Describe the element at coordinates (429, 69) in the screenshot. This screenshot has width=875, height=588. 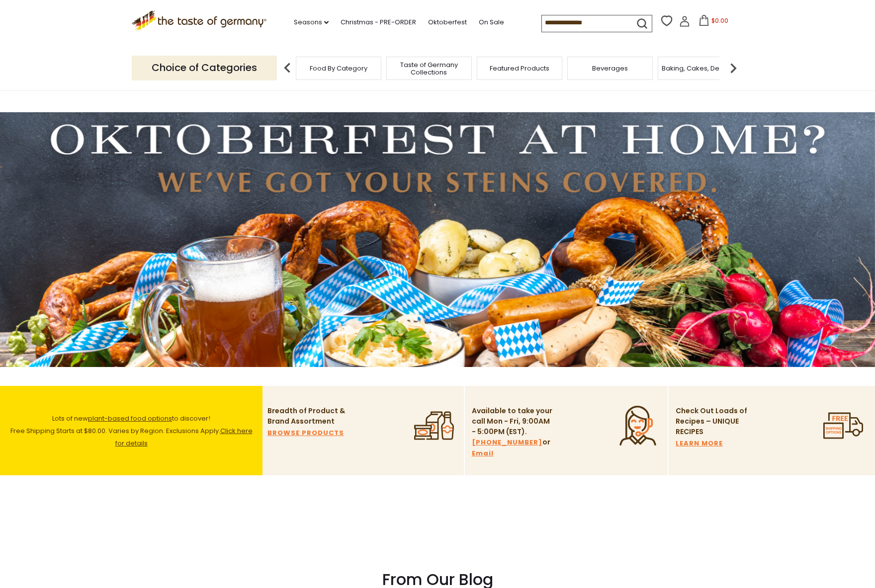
I see `span: Taste of Germany Collections` at that location.